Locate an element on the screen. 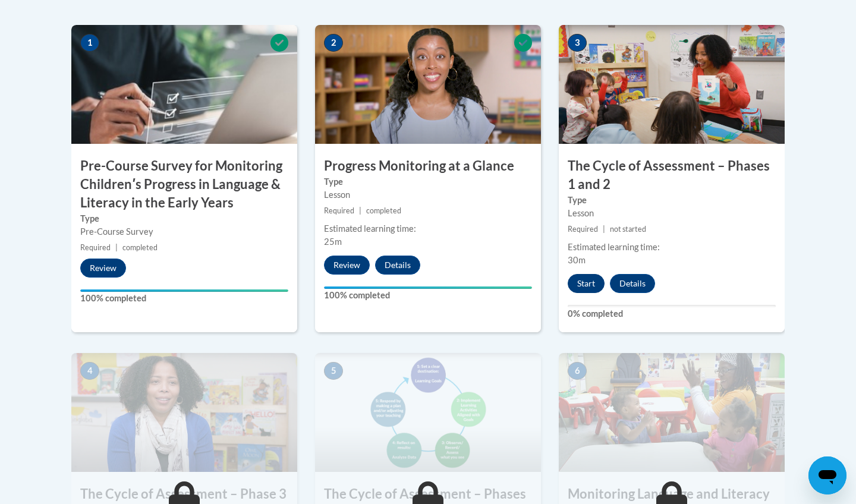 This screenshot has width=856, height=504. span: 1 is located at coordinates (90, 43).